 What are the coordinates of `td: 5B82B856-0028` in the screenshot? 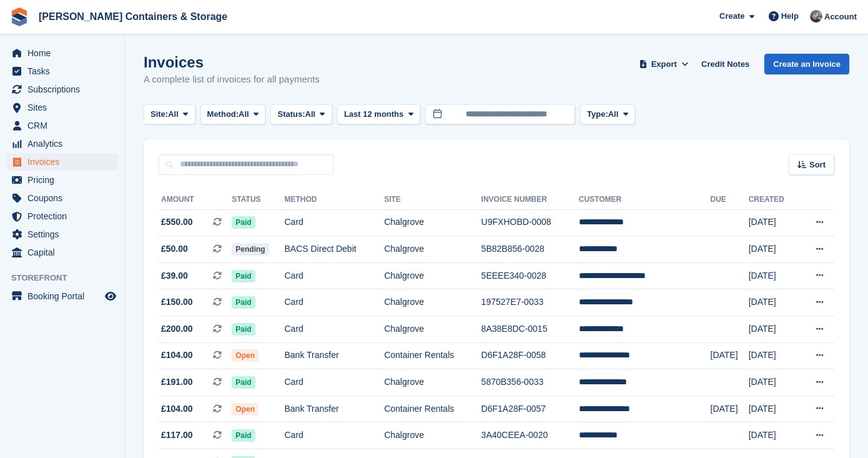 It's located at (530, 250).